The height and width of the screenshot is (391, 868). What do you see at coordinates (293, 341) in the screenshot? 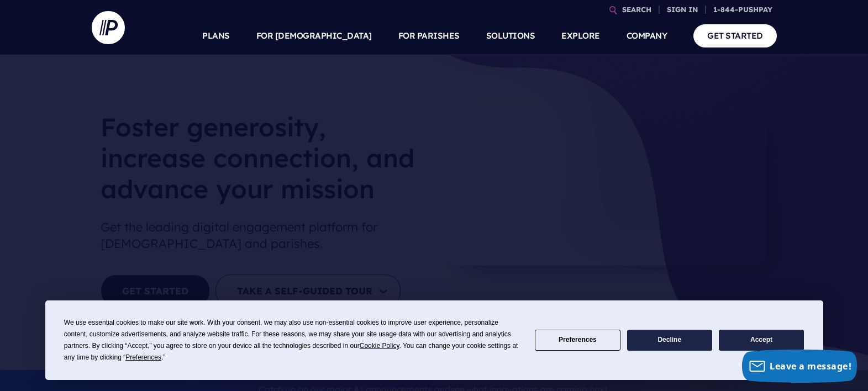
I see `div: We use essential cookies to make our site work. With your consent, we may also use non-essential ...` at bounding box center [293, 341].